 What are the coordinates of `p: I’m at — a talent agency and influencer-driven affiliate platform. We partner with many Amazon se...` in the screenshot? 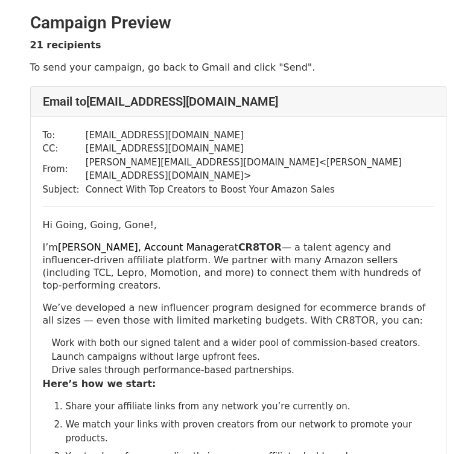 It's located at (239, 267).